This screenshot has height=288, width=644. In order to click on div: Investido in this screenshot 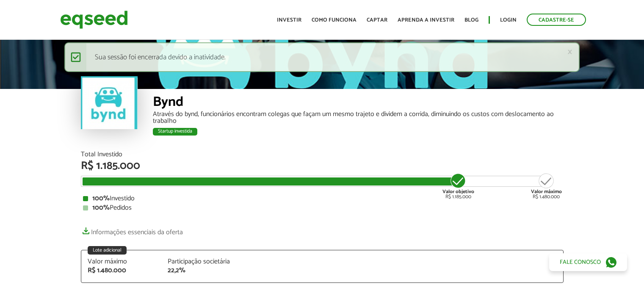, I will do `click(322, 199)`.